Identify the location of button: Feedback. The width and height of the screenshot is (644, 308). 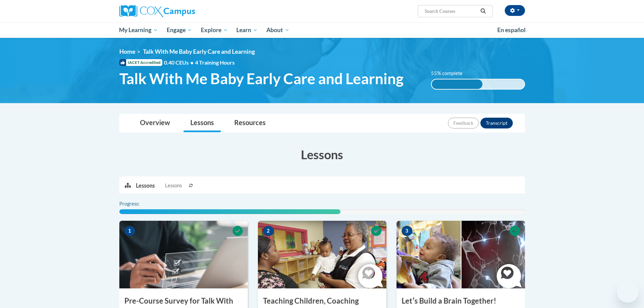
(463, 123).